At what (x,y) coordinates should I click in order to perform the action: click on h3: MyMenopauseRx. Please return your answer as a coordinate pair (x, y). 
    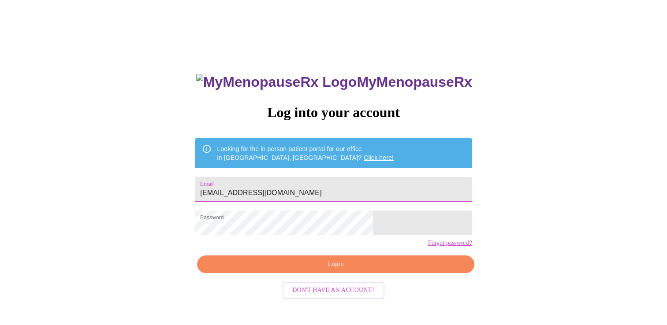
    Looking at the image, I should click on (334, 82).